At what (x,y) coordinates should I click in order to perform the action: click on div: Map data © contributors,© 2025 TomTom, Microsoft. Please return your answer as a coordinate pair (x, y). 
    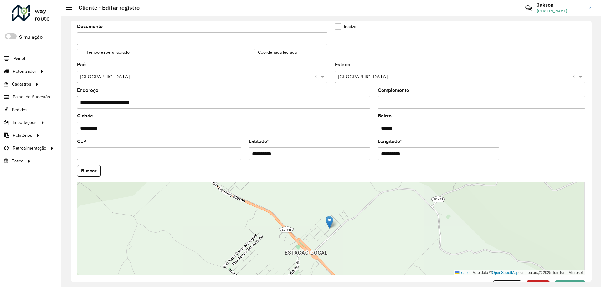
    Looking at the image, I should click on (519, 273).